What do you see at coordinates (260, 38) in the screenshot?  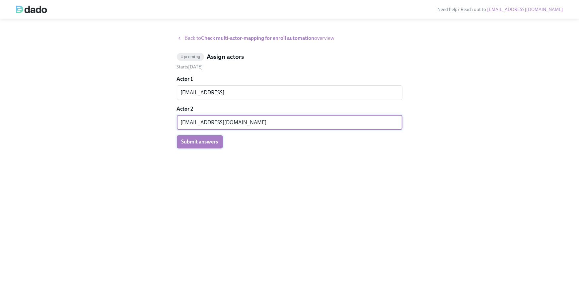 I see `span: Back to overview` at bounding box center [260, 38].